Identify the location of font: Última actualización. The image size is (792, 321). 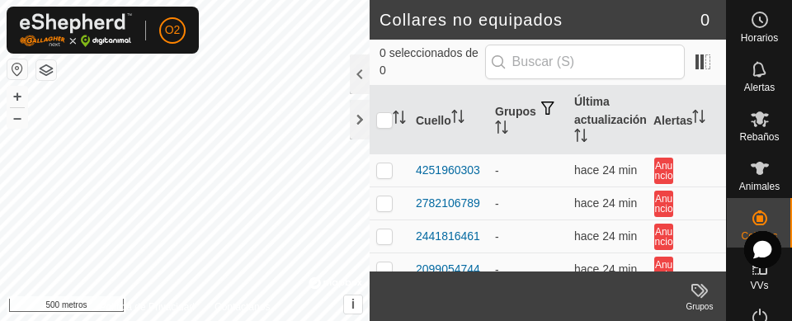
(610, 111).